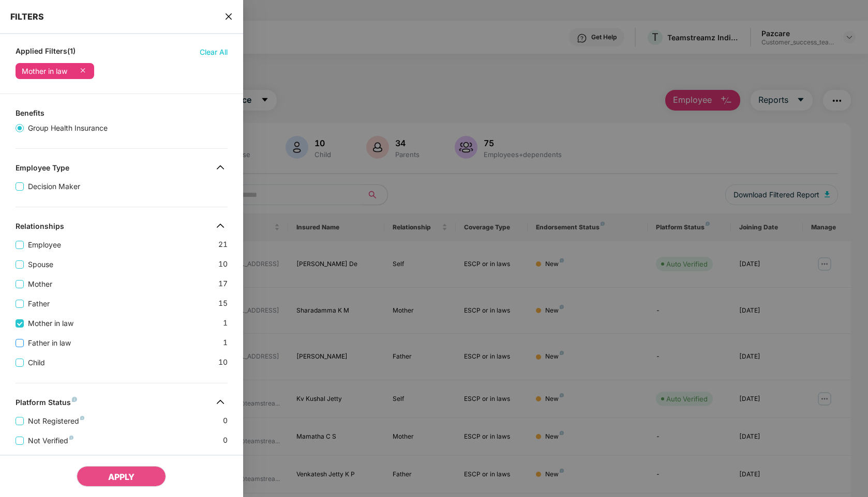  Describe the element at coordinates (55, 421) in the screenshot. I see `span: Not Registered` at that location.